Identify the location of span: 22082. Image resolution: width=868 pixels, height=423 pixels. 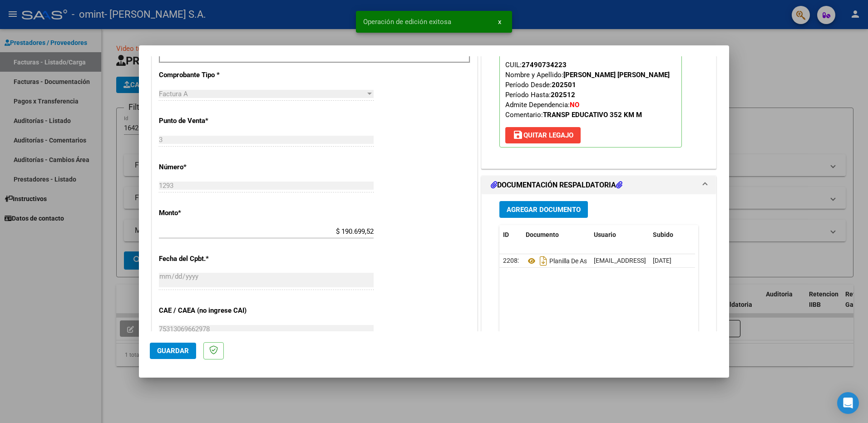
(512, 261).